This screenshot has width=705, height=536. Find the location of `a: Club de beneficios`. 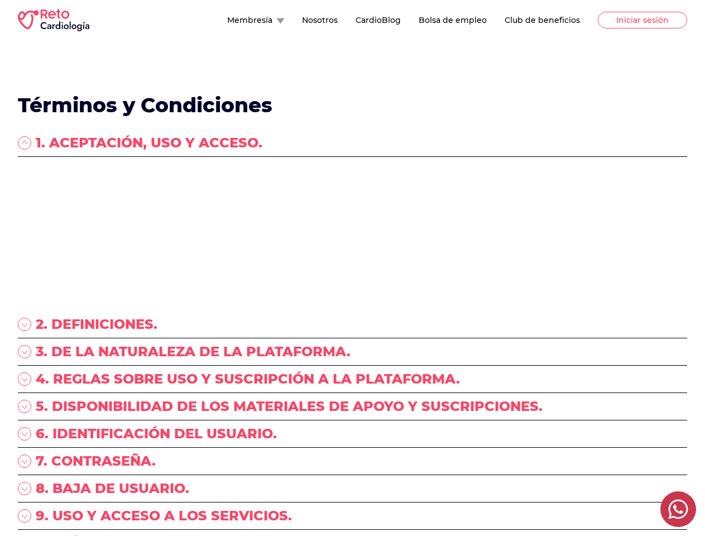

a: Club de beneficios is located at coordinates (542, 20).